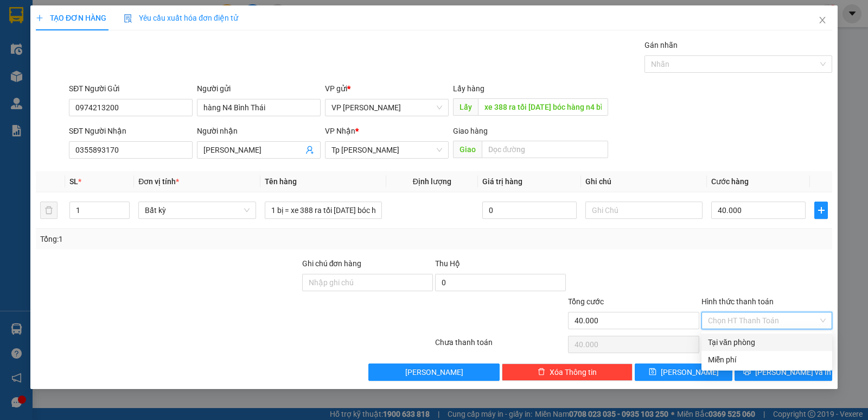 This screenshot has width=868, height=420. Describe the element at coordinates (766, 360) in the screenshot. I see `div: Miễn phí` at that location.